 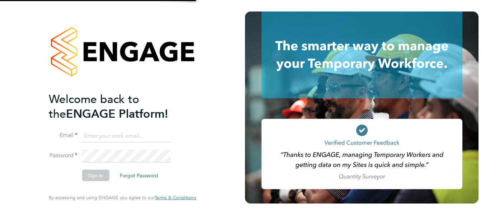 I want to click on span: By accessing and using ENGAGE you agree to our, so click(x=122, y=197).